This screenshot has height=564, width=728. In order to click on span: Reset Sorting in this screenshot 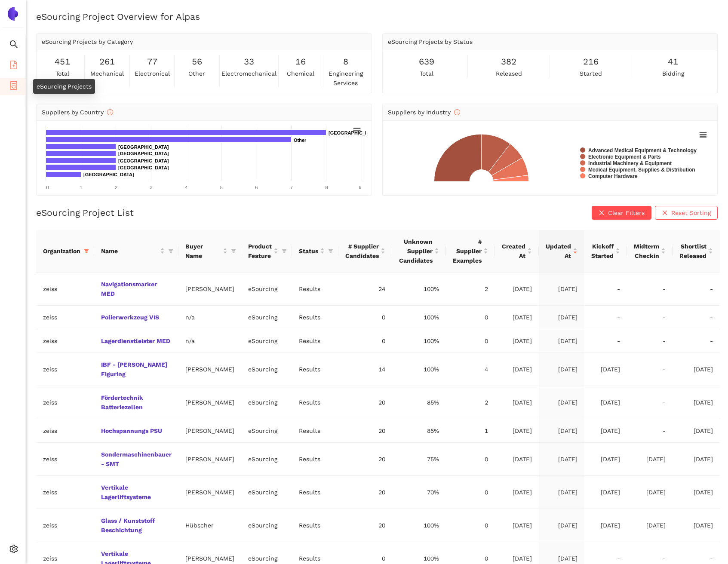, I will do `click(691, 213)`.